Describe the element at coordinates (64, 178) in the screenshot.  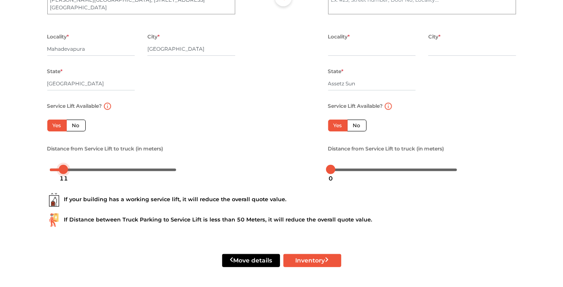
I see `div: 11` at that location.